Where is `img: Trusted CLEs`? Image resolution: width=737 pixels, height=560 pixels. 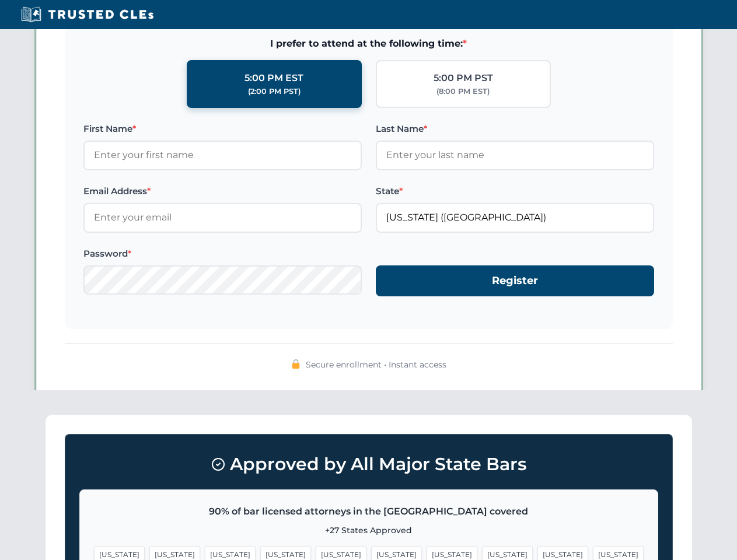 img: Trusted CLEs is located at coordinates (87, 15).